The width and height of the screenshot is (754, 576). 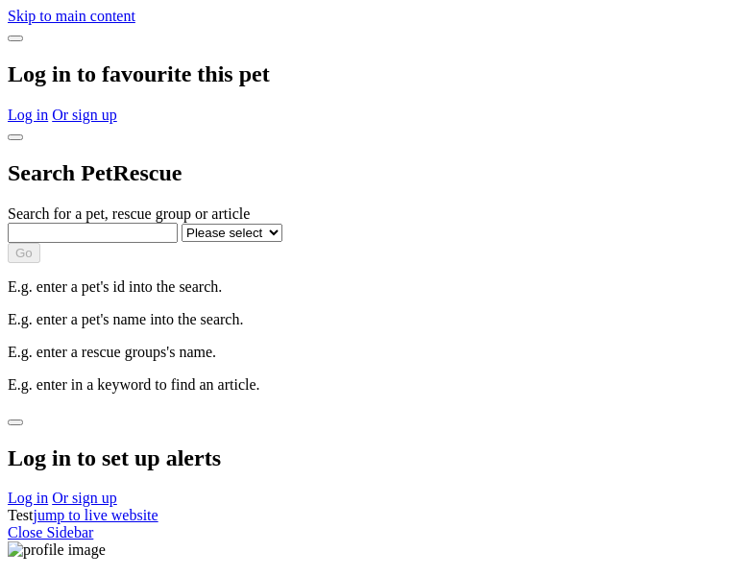 I want to click on a: jump to live website, so click(x=95, y=515).